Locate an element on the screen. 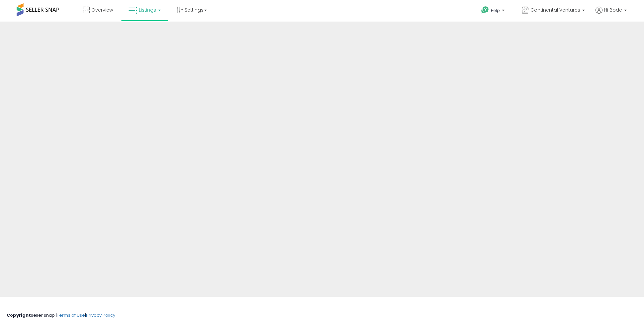 This screenshot has height=322, width=644. span: Help is located at coordinates (495, 10).